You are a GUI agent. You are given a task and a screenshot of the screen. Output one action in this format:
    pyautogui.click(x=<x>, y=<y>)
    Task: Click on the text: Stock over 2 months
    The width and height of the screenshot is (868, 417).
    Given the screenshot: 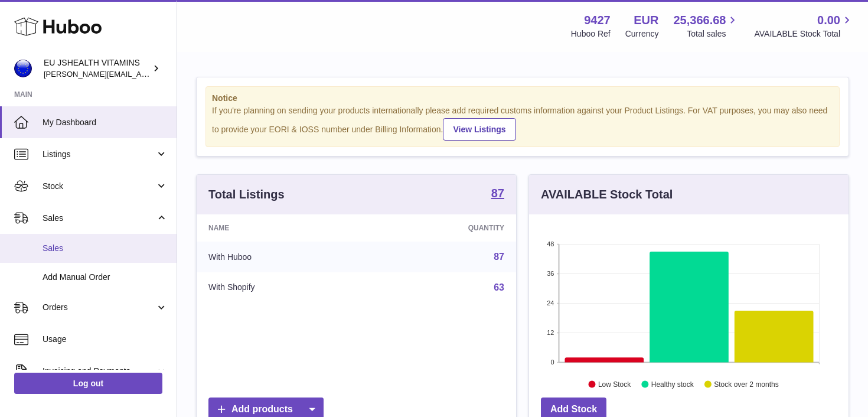 What is the action you would take?
    pyautogui.click(x=747, y=384)
    